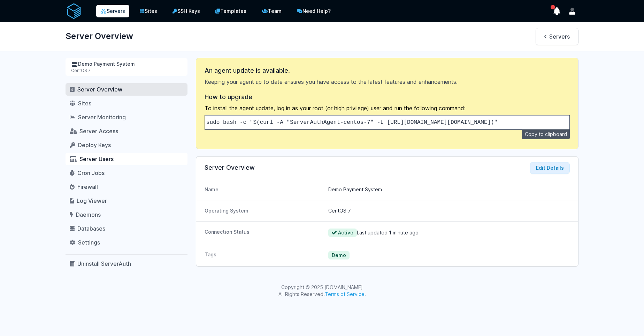  What do you see at coordinates (127, 118) in the screenshot?
I see `a: Server Monitoring` at bounding box center [127, 118].